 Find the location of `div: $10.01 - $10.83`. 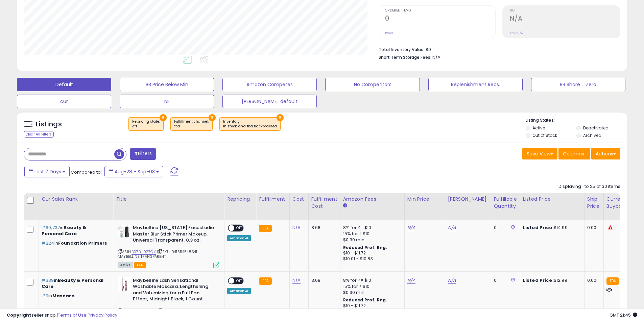

div: $10.01 - $10.83 is located at coordinates (371, 259).